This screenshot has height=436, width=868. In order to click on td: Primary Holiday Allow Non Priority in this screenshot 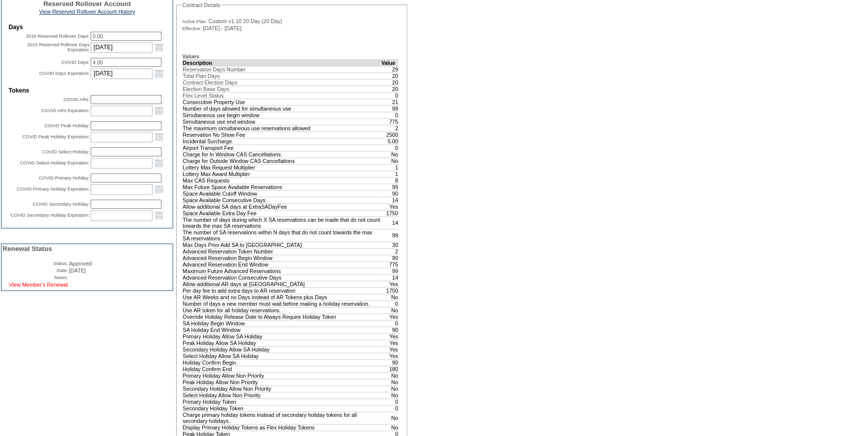, I will do `click(282, 375)`.